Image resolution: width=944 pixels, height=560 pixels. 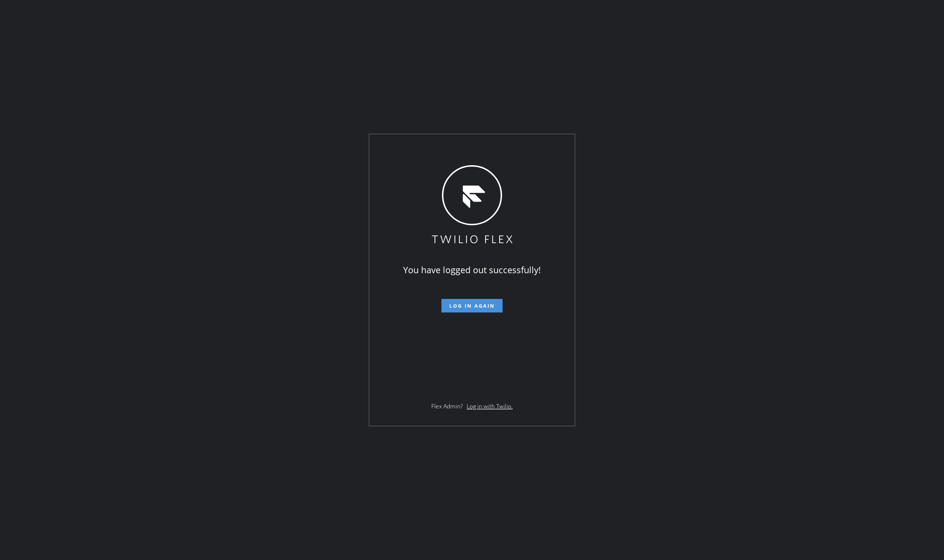 I want to click on span: Log in with Twilio., so click(x=490, y=406).